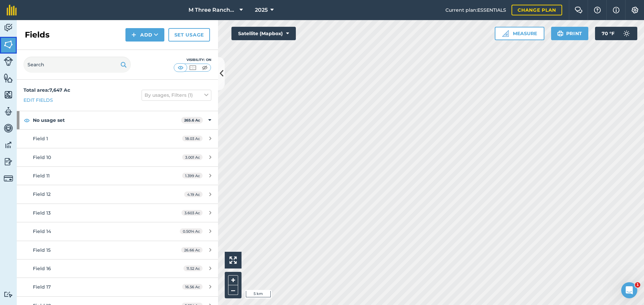  I want to click on span: Field 16, so click(42, 269).